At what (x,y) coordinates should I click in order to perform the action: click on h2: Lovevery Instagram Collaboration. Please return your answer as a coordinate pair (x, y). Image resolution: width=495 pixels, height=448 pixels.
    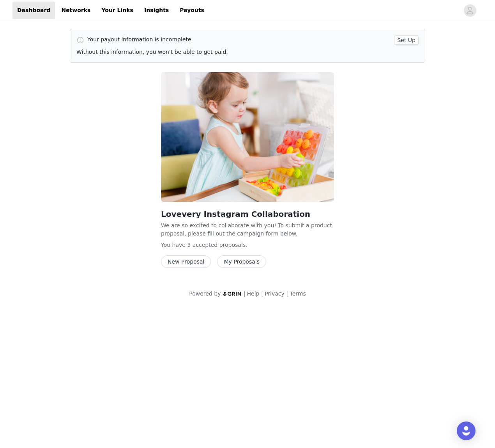
    Looking at the image, I should click on (248, 214).